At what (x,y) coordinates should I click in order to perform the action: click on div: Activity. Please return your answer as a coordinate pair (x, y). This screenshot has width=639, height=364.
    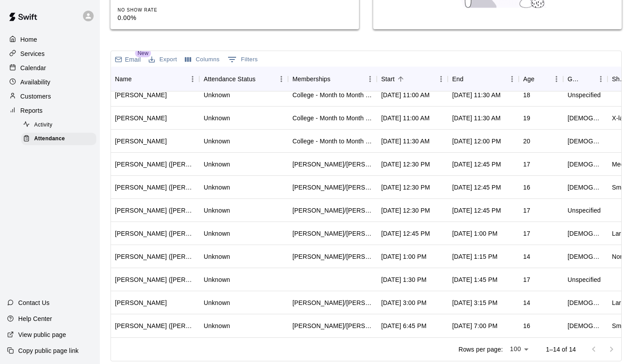
    Looking at the image, I should click on (59, 125).